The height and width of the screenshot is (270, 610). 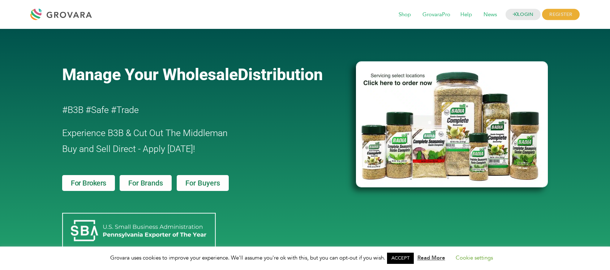 What do you see at coordinates (524, 14) in the screenshot?
I see `a: LOGIN` at bounding box center [524, 14].